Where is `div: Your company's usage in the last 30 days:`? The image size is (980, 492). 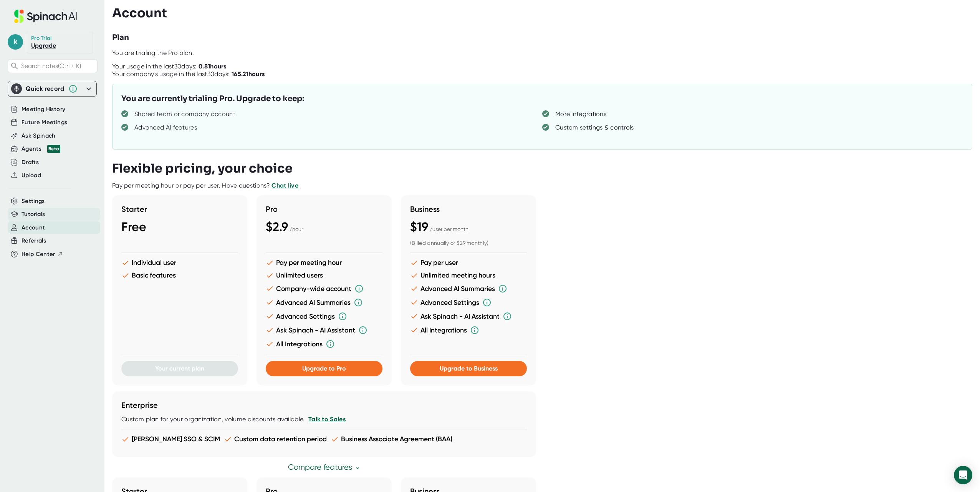
div: Your company's usage in the last 30 days: is located at coordinates (188, 74).